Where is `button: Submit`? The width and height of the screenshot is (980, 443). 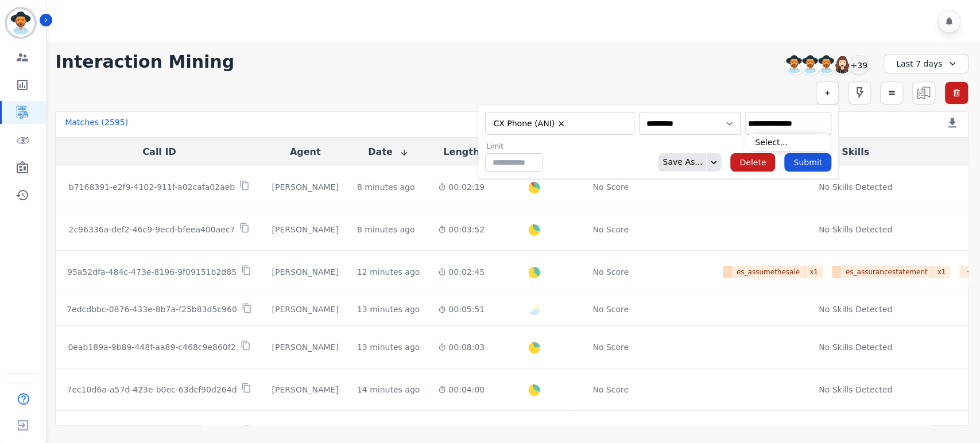 button: Submit is located at coordinates (808, 162).